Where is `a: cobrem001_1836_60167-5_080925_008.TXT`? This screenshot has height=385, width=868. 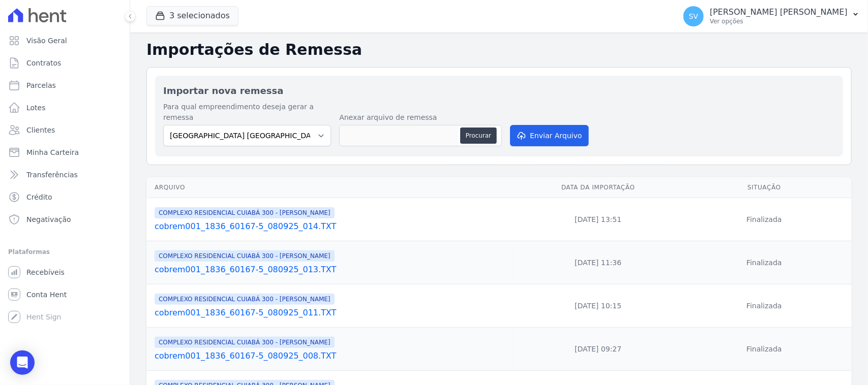 a: cobrem001_1836_60167-5_080925_008.TXT is located at coordinates (335, 356).